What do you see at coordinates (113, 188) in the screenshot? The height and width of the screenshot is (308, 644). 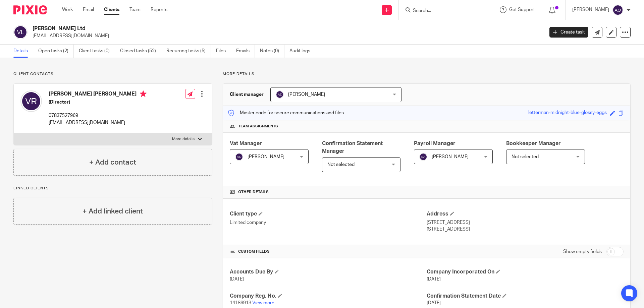 I see `p: Linked clients` at bounding box center [113, 188].